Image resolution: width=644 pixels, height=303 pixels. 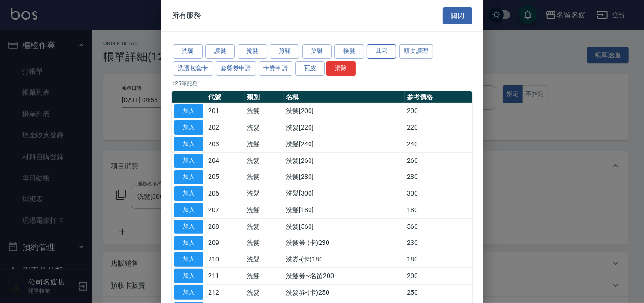 I want to click on td: 洗髮[260], so click(x=344, y=161).